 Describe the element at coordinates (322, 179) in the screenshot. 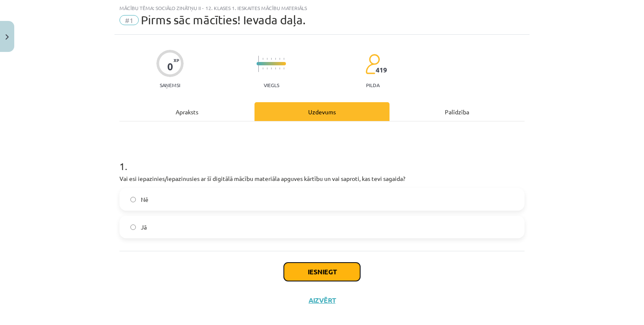

I see `p: Vai esi iepazinies/iepazinusies ar šī digitālā mācību materiāla apguves kārtību un vai saproti, k...` at that location.